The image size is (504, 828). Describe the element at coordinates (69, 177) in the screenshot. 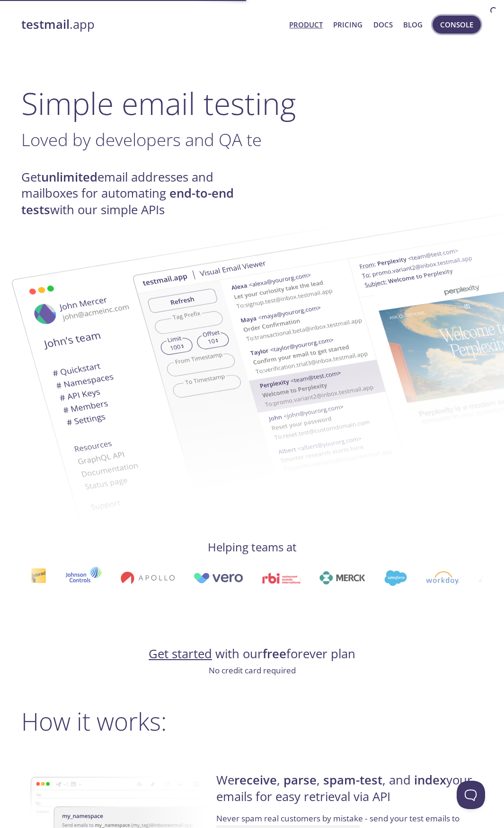

I see `strong: unlimited` at that location.